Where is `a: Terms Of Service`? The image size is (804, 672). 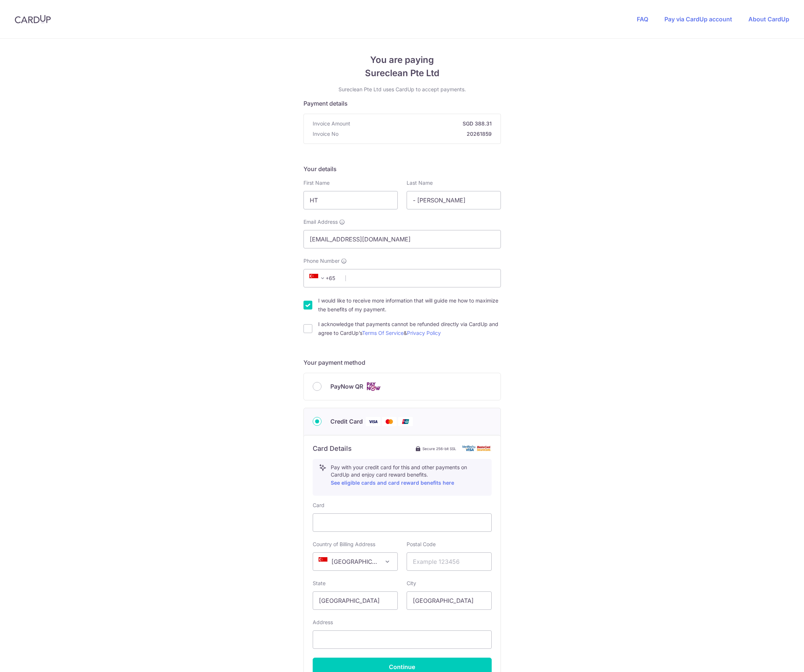 a: Terms Of Service is located at coordinates (383, 333).